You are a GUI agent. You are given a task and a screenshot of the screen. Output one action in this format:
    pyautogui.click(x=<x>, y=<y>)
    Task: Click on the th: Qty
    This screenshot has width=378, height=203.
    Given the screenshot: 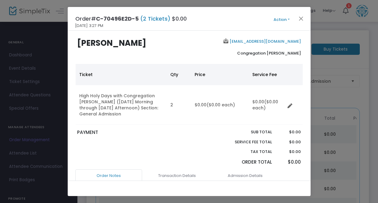 What is the action you would take?
    pyautogui.click(x=179, y=75)
    